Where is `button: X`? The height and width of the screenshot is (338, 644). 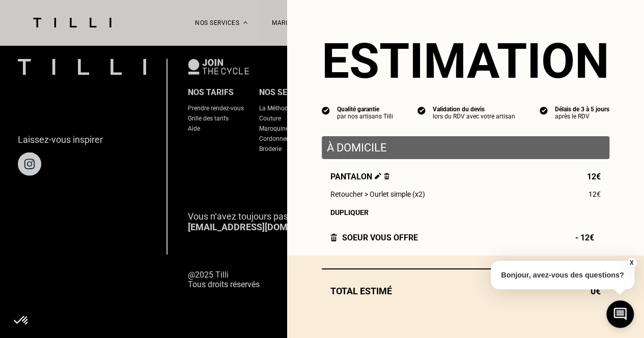 button: X is located at coordinates (631, 263).